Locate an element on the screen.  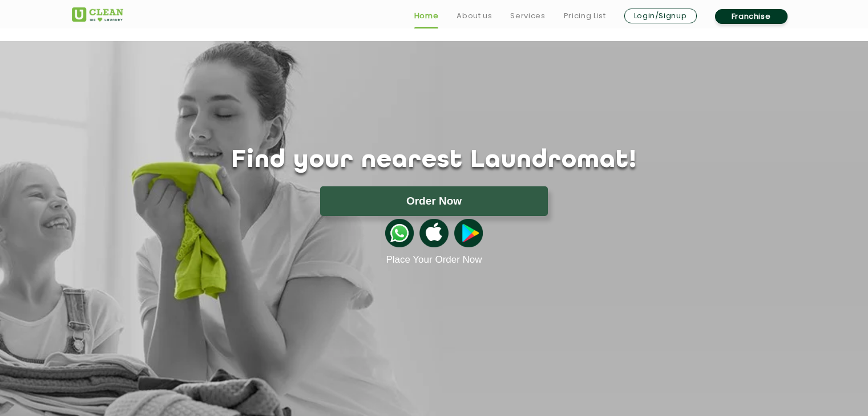
button: Order Now is located at coordinates (434, 201).